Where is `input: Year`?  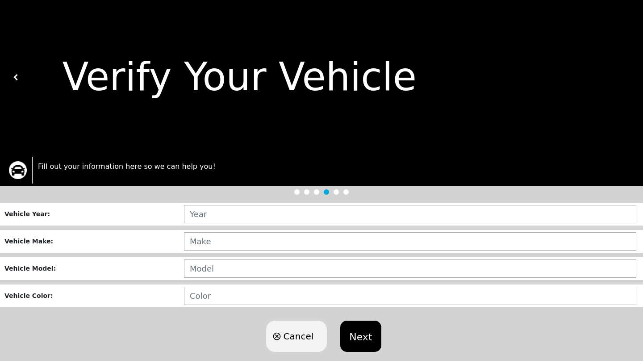
input: Year is located at coordinates (410, 214).